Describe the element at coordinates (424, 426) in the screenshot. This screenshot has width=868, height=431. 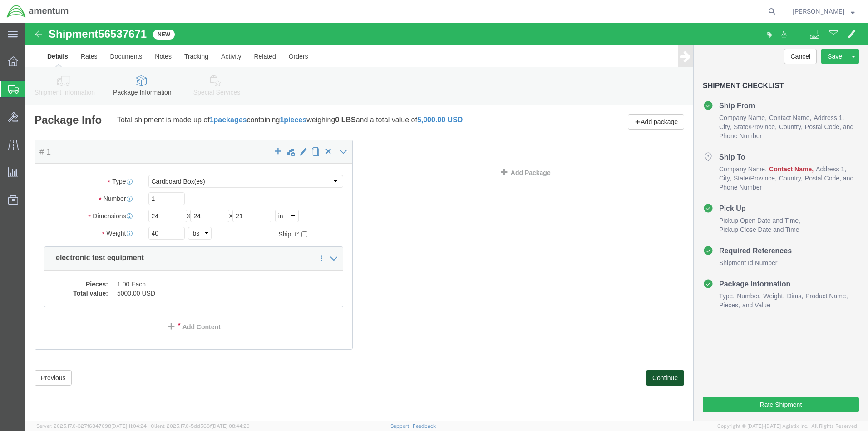
I see `a: Feedback` at that location.